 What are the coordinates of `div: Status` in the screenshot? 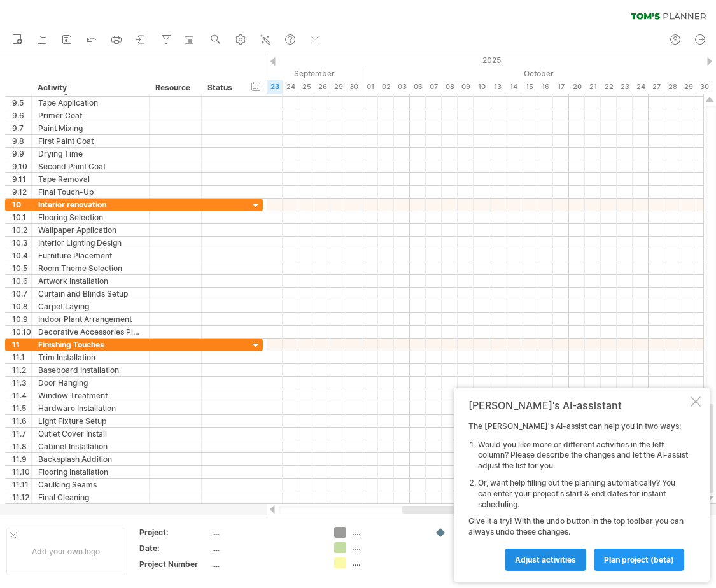 It's located at (222, 88).